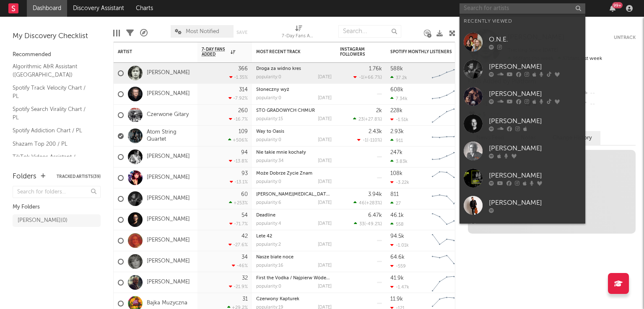  Describe the element at coordinates (277, 299) in the screenshot. I see `a: Czerwony Kapturek` at that location.